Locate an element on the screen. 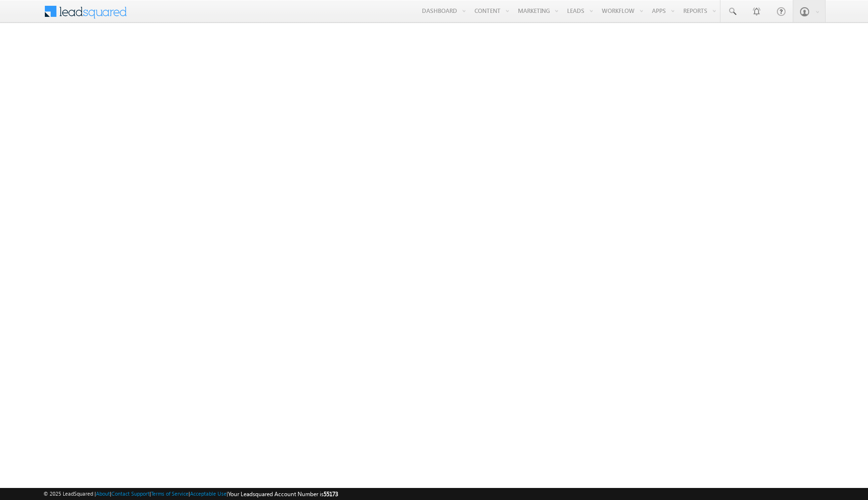 The image size is (868, 500). span: © 2025 LeadSquared | | | | | is located at coordinates (191, 494).